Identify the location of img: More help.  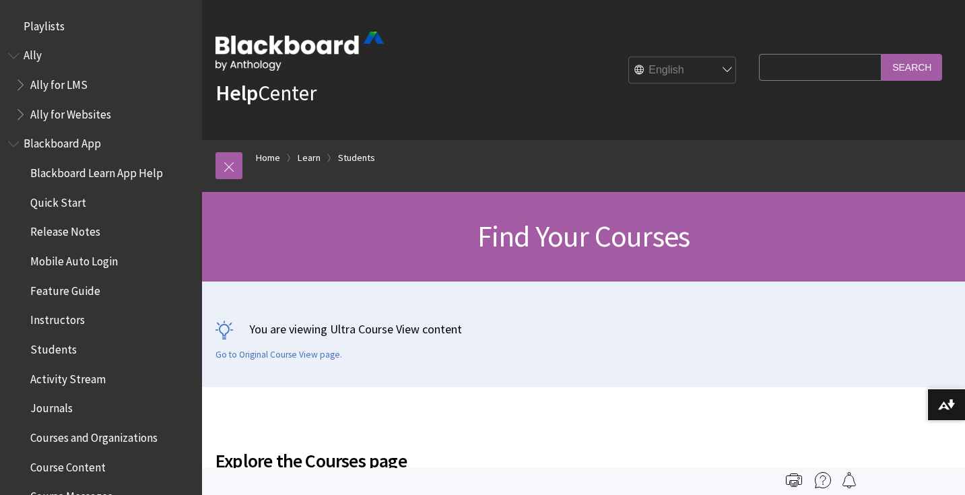
(823, 480).